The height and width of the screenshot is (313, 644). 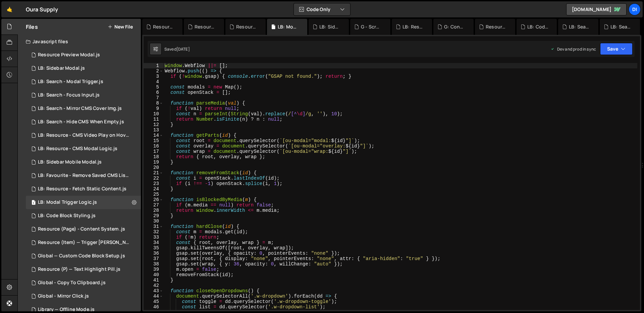 I want to click on div: 14937/45352.js, so click(x=83, y=68).